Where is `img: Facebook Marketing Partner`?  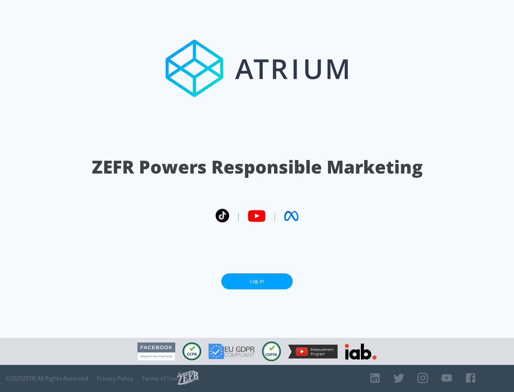
img: Facebook Marketing Partner is located at coordinates (156, 352).